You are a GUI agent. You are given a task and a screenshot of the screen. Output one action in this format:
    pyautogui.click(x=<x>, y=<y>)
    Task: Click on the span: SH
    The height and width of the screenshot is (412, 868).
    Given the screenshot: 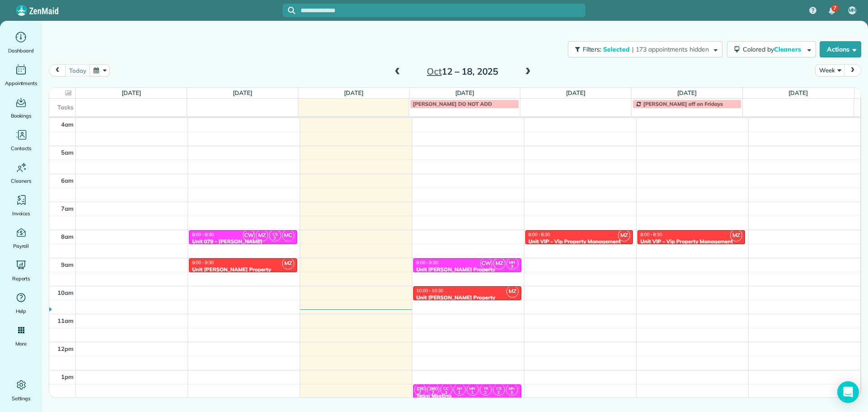 What is the action you would take?
    pyautogui.click(x=433, y=388)
    